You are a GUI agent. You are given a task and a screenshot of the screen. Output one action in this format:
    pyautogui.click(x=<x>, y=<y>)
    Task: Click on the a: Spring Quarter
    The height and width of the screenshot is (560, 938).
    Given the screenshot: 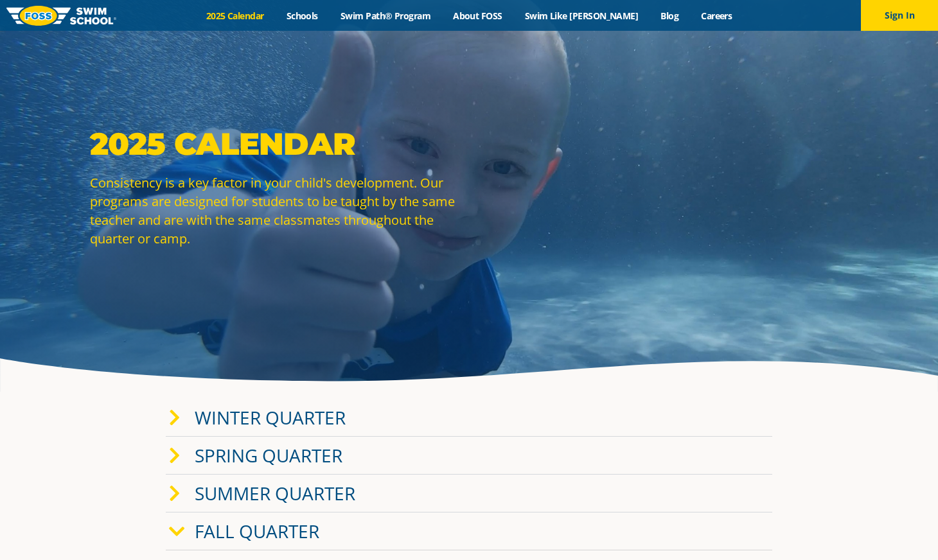 What is the action you would take?
    pyautogui.click(x=268, y=455)
    